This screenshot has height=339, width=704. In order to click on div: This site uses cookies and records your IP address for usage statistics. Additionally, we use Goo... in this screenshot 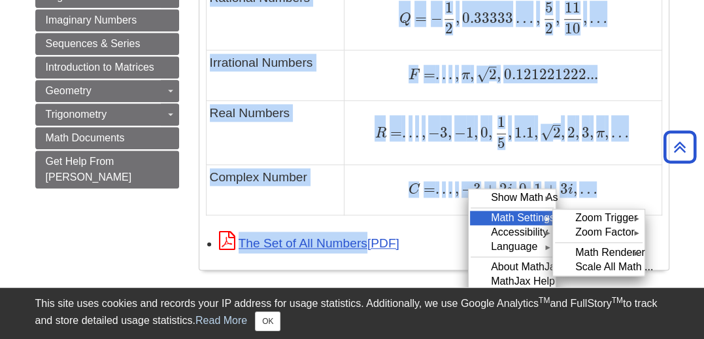, I will do `click(352, 313)`.